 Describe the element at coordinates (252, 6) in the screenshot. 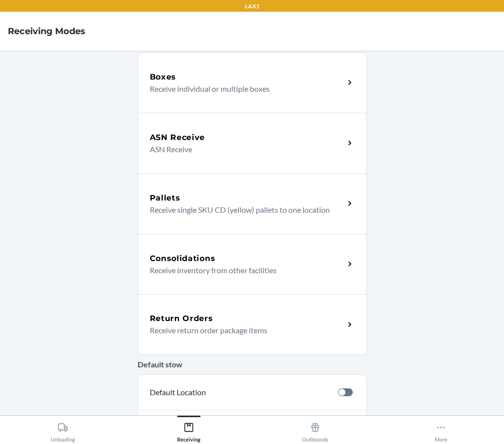

I see `p: LAX1` at that location.